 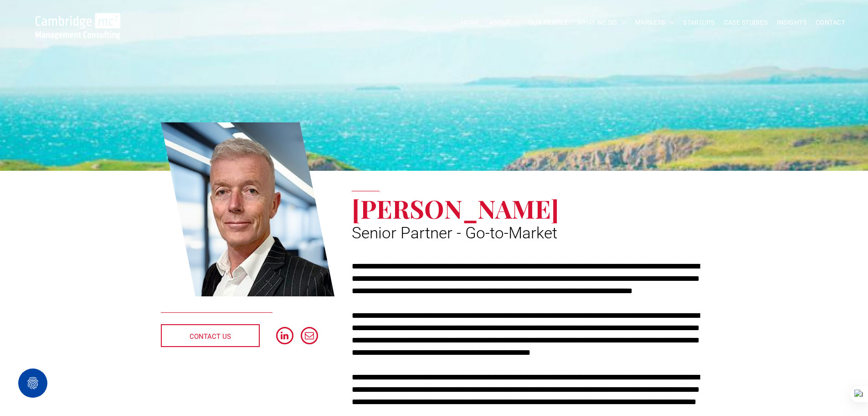 What do you see at coordinates (792, 22) in the screenshot?
I see `a: INSIGHTS` at bounding box center [792, 22].